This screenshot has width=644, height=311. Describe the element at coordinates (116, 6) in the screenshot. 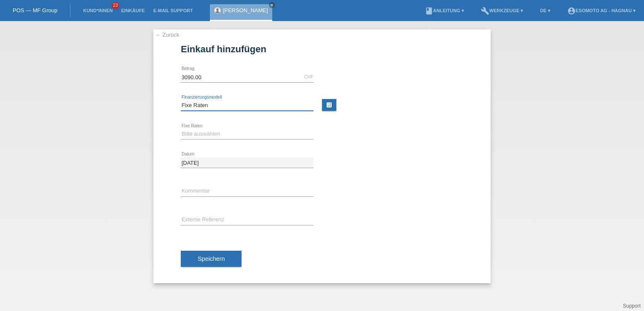

I see `span: 23` at that location.